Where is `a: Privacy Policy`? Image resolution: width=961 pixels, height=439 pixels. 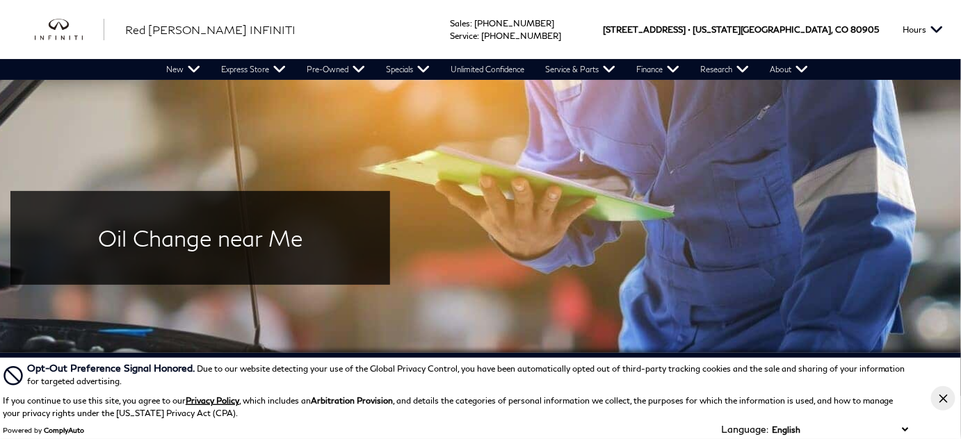
a: Privacy Policy is located at coordinates (212, 400).